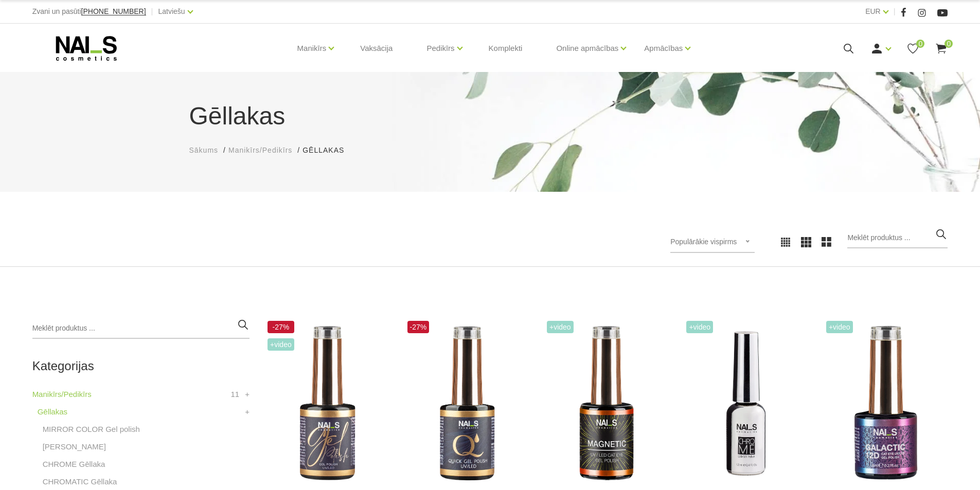 Image resolution: width=980 pixels, height=490 pixels. I want to click on h2: Kategorijas, so click(141, 366).